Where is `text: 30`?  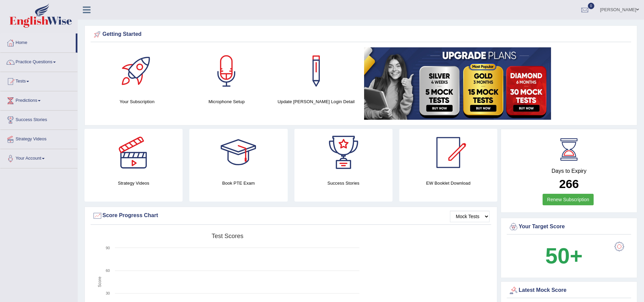 text: 30 is located at coordinates (108, 293).